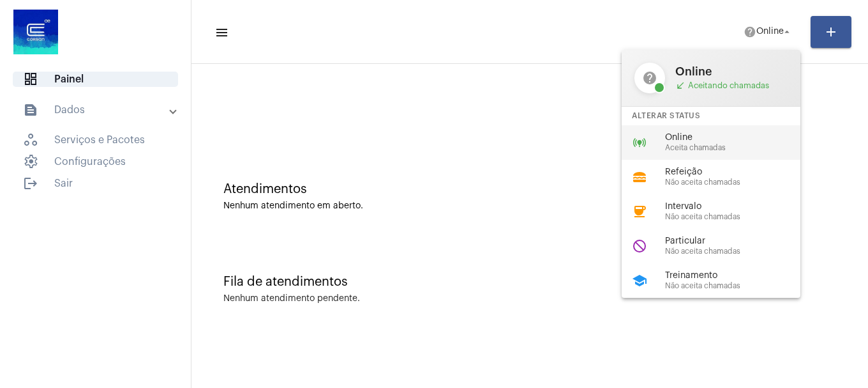 The image size is (868, 388). Describe the element at coordinates (639, 280) in the screenshot. I see `mat-icon: school` at that location.